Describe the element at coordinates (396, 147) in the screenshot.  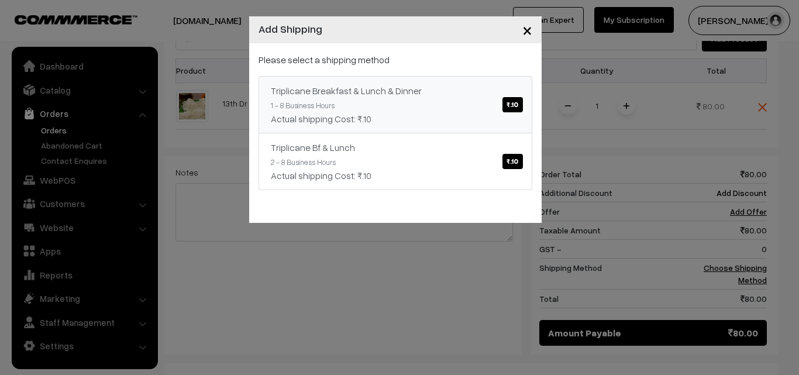
I see `div: Triplicane Bf & Lunch` at that location.